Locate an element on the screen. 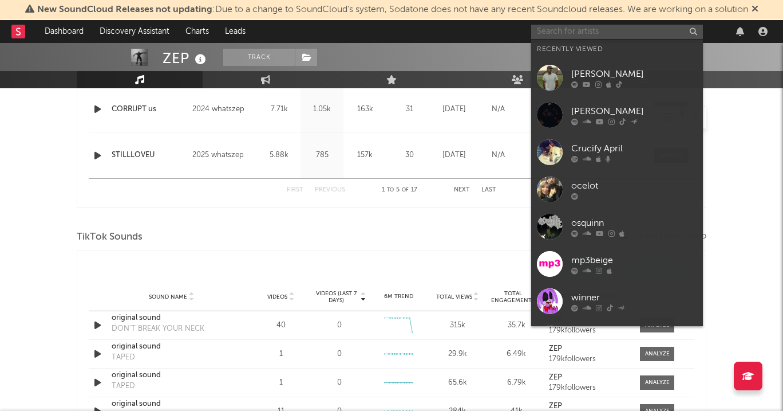  div: 315k is located at coordinates (457, 325).